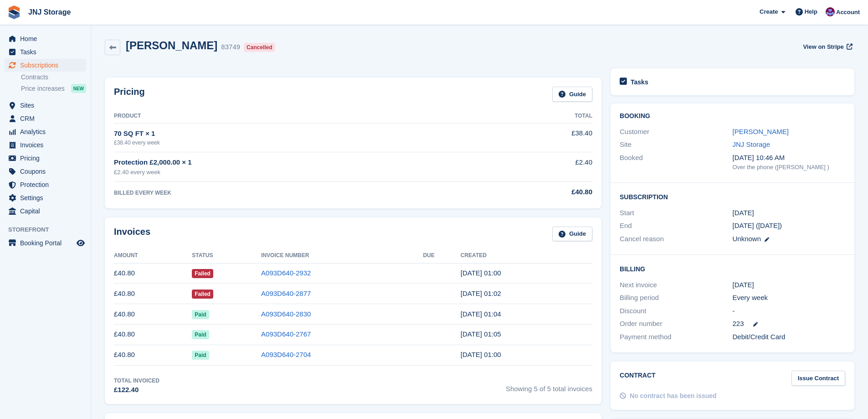 Image resolution: width=868 pixels, height=419 pixels. What do you see at coordinates (286, 354) in the screenshot?
I see `a: A093D640-2704` at bounding box center [286, 354].